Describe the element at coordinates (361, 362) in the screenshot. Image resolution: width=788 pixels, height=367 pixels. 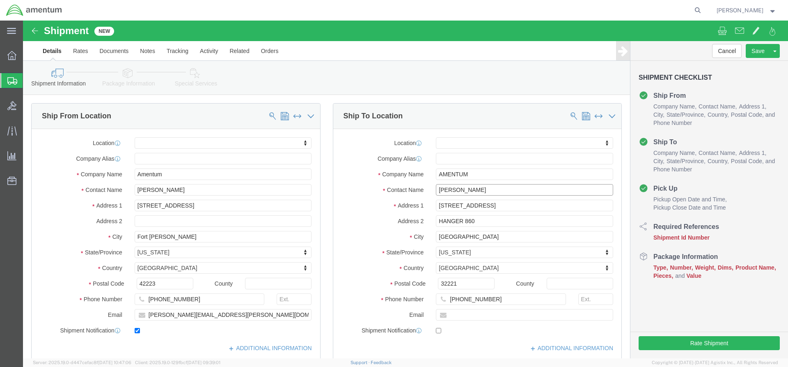
I see `a: Support` at that location.